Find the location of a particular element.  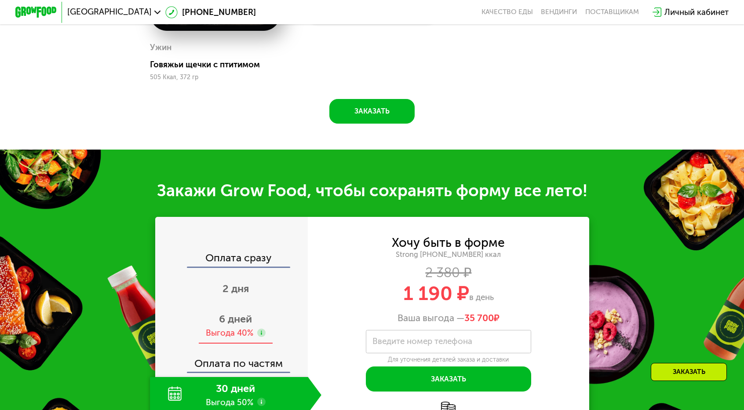

span: в день is located at coordinates (481, 297).